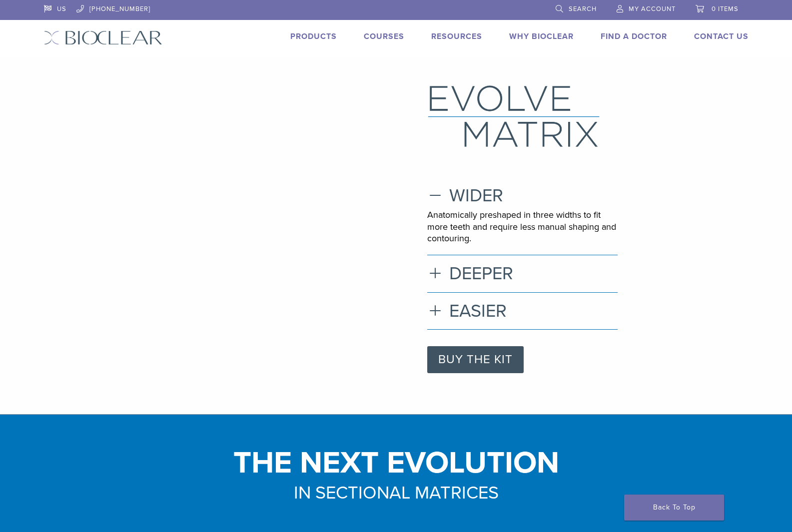 The width and height of the screenshot is (792, 532). I want to click on a: Back To Top, so click(674, 508).